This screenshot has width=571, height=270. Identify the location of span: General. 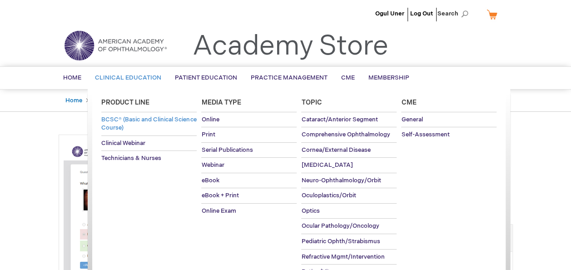
(411, 119).